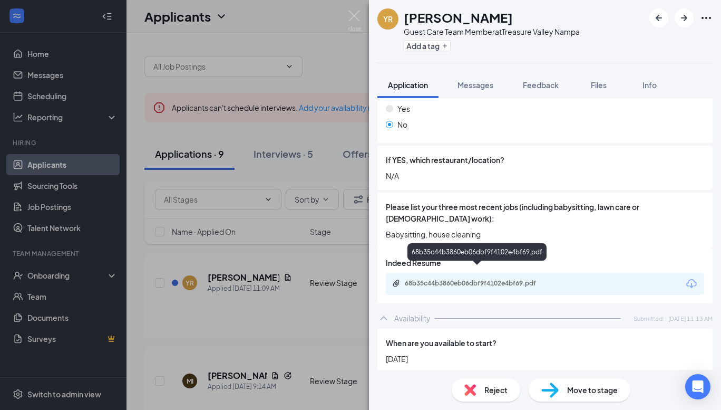 This screenshot has width=721, height=410. Describe the element at coordinates (427, 45) in the screenshot. I see `button: PlusAdd a tag` at that location.